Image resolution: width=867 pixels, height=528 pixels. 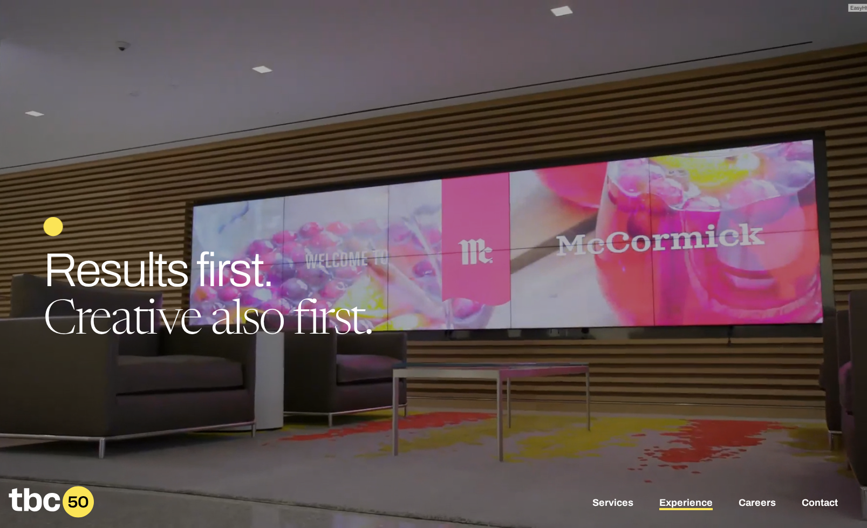 What do you see at coordinates (820, 503) in the screenshot?
I see `a: Contact` at bounding box center [820, 503].